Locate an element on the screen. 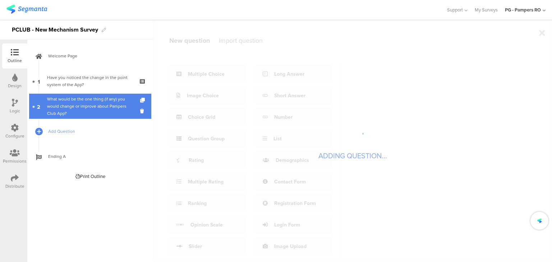  a: 2 What would be the one thing (if any) you would change or improve about Pampers Club App? is located at coordinates (90, 106).